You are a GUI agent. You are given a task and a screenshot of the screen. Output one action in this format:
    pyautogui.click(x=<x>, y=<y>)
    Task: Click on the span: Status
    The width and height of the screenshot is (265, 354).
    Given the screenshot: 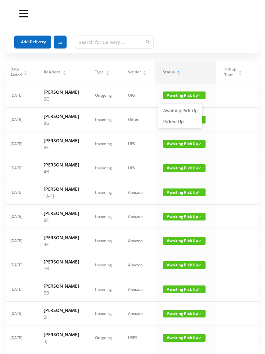 What is the action you would take?
    pyautogui.click(x=169, y=72)
    